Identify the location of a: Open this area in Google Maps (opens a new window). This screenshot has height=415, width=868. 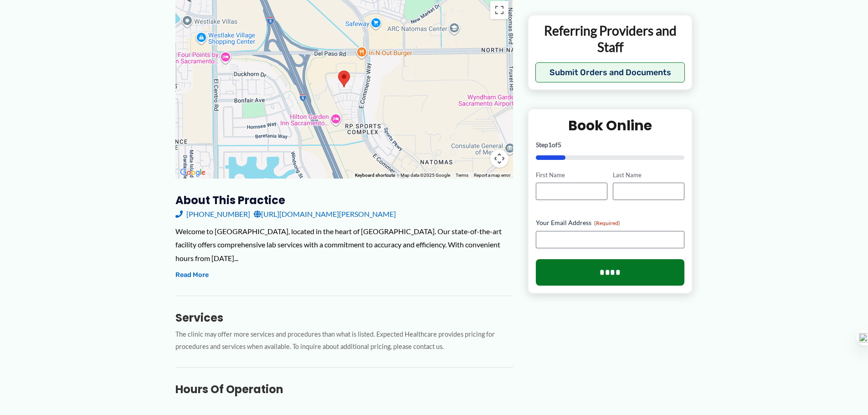
(192, 173).